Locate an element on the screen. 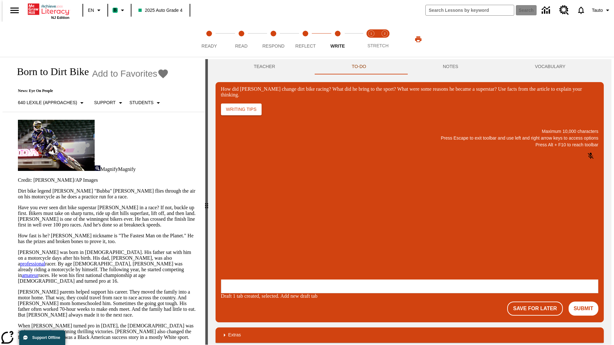  p: Maximum 10,000 characters is located at coordinates (409, 131).